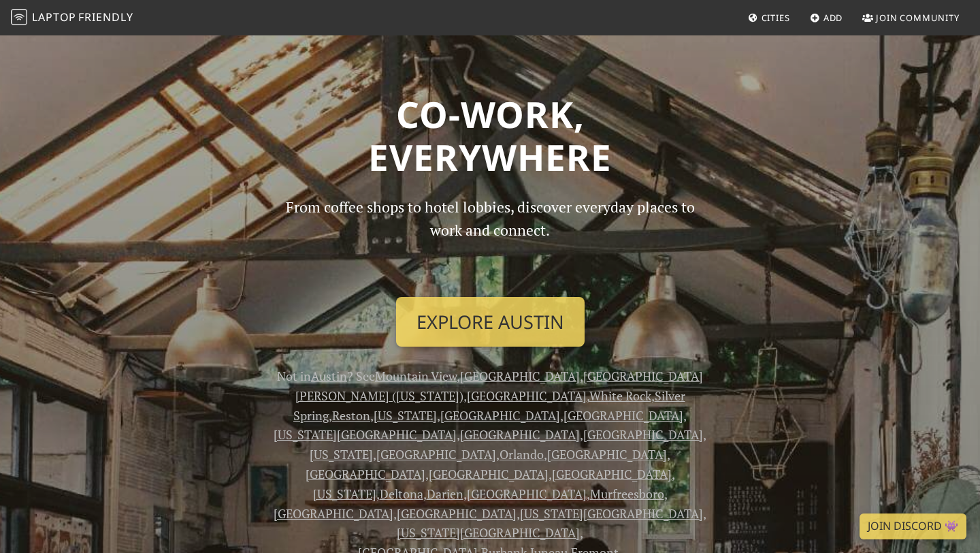  What do you see at coordinates (106, 17) in the screenshot?
I see `span: Friendly` at bounding box center [106, 17].